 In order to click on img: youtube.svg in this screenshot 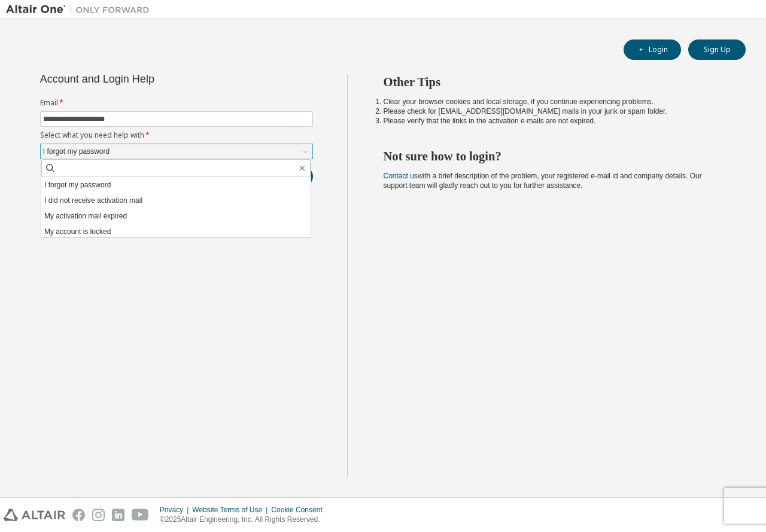, I will do `click(140, 514)`.